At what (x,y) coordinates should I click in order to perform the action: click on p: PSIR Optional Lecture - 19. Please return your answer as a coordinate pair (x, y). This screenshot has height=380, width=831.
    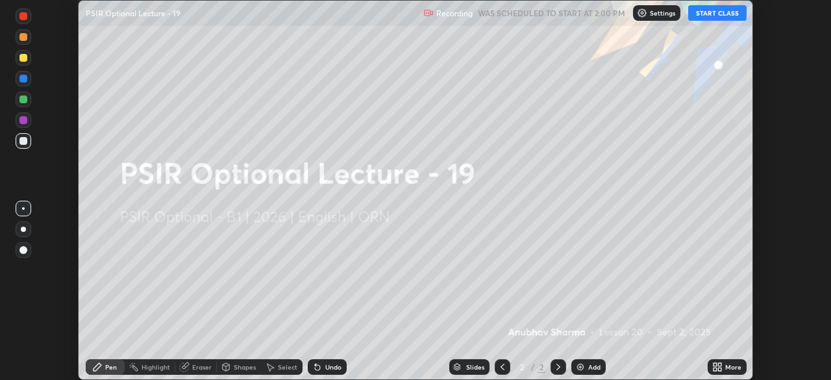
    Looking at the image, I should click on (133, 13).